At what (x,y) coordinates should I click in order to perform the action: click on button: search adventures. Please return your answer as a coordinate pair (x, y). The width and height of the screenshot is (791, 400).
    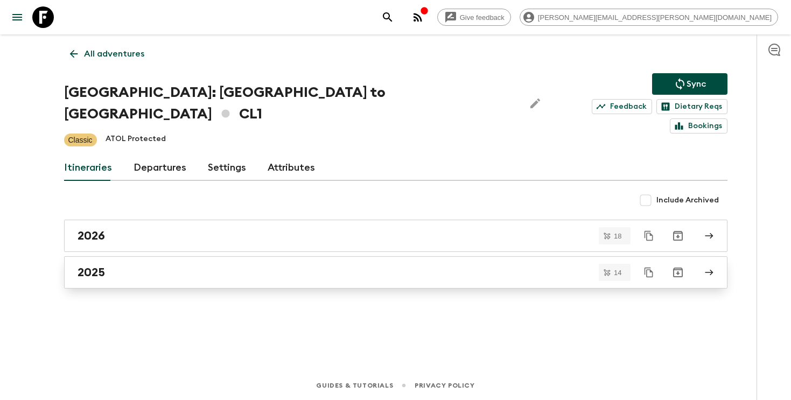
    Looking at the image, I should click on (387, 17).